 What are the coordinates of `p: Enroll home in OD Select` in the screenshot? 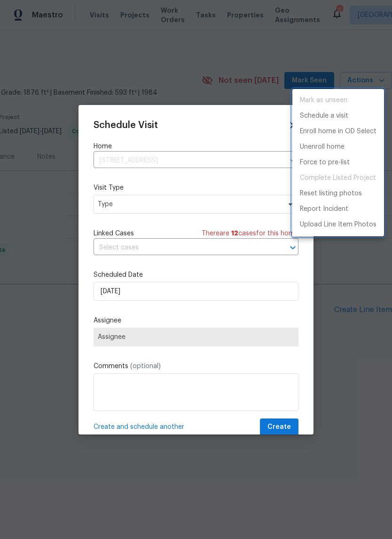 It's located at (338, 131).